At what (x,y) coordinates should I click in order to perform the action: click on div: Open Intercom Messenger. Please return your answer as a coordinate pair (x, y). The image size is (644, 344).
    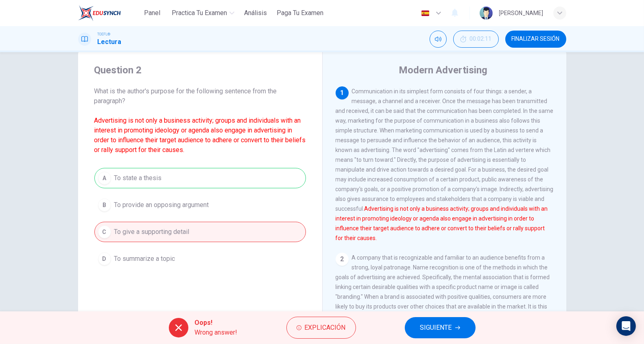
    Looking at the image, I should click on (626, 326).